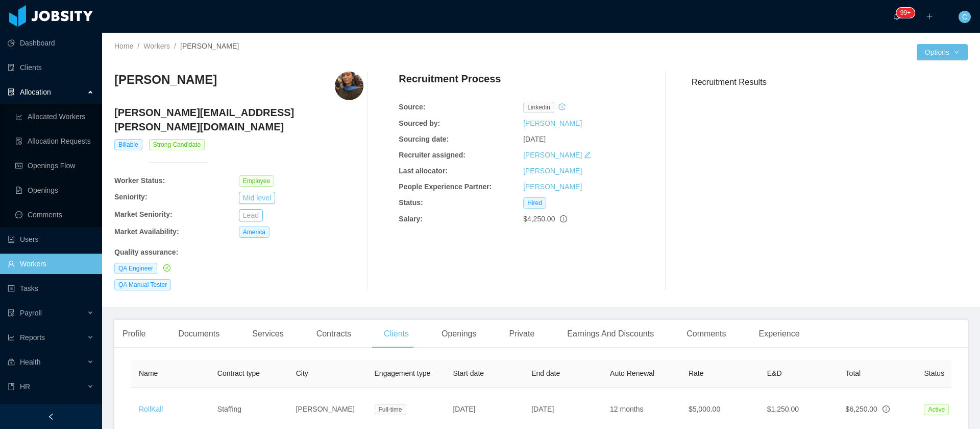 The height and width of the screenshot is (429, 980). What do you see at coordinates (396, 333) in the screenshot?
I see `div: Clients` at bounding box center [396, 333].